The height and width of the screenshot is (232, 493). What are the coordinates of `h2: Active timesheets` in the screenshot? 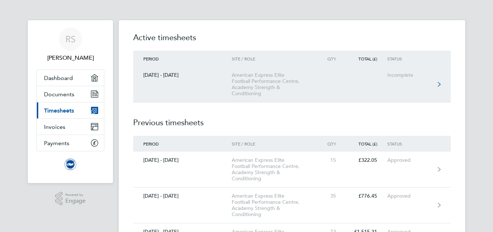 It's located at (292, 41).